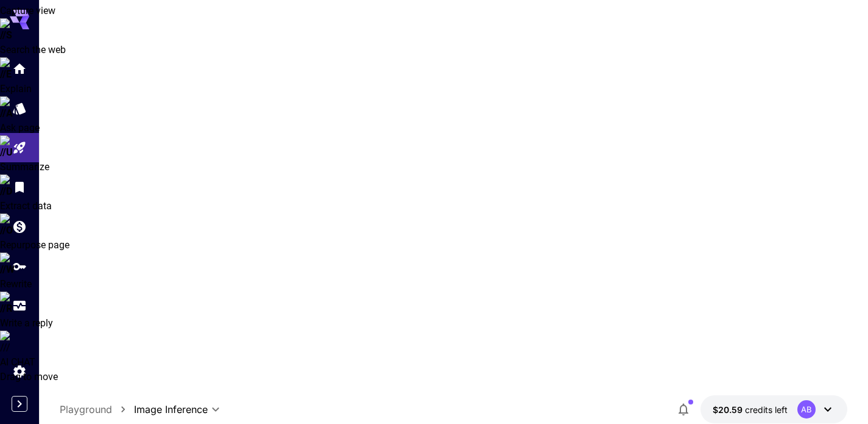 This screenshot has width=868, height=424. I want to click on div: AB, so click(806, 409).